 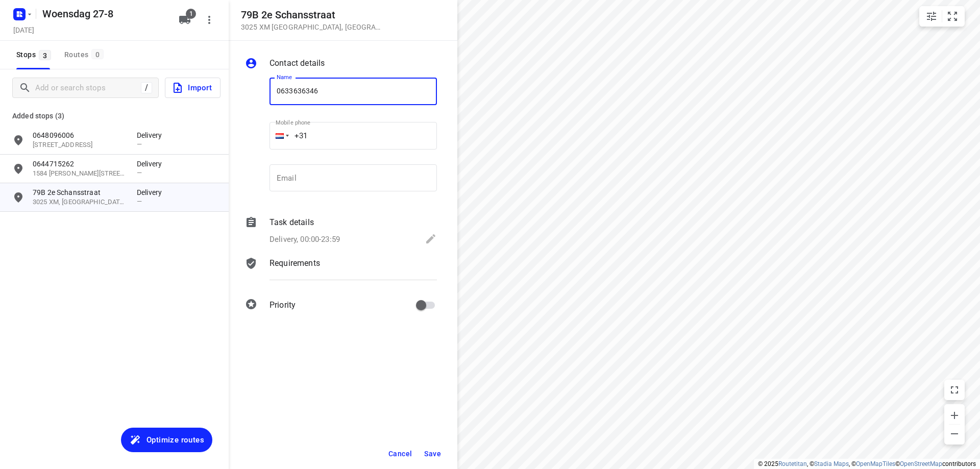 What do you see at coordinates (313, 15) in the screenshot?
I see `h5: 79B 2e Schansstraat` at bounding box center [313, 15].